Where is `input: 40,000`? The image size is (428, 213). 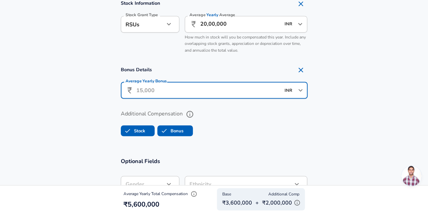
input: 40,000 is located at coordinates (240, 24).